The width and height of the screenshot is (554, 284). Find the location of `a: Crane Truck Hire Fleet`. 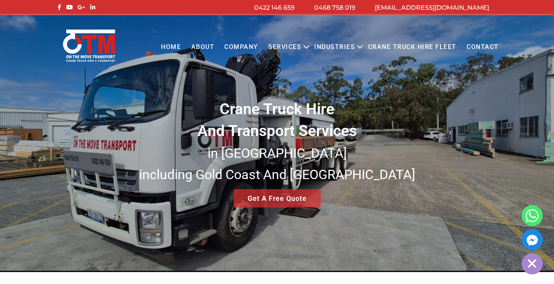

a: Crane Truck Hire Fleet is located at coordinates (412, 47).